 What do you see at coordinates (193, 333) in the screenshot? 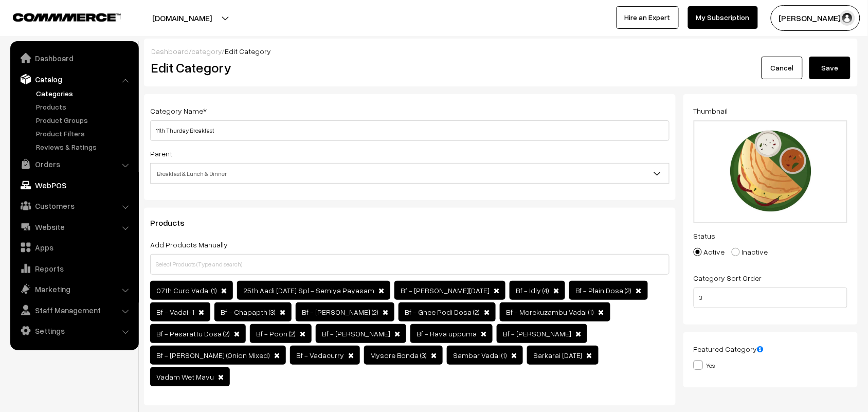
I see `span: Bf - Pesarattu Dosa (2)` at bounding box center [193, 333].